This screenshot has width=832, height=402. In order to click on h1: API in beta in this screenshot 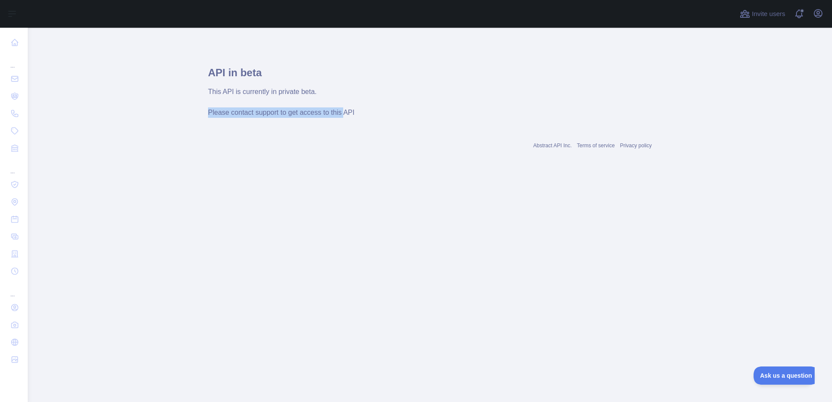, I will do `click(430, 76)`.